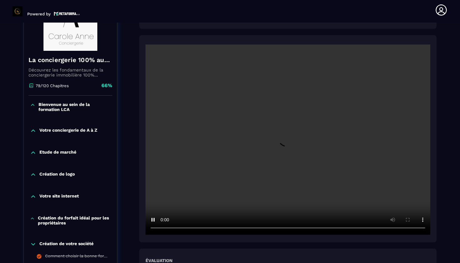  I want to click on h6: Évaluation, so click(159, 260).